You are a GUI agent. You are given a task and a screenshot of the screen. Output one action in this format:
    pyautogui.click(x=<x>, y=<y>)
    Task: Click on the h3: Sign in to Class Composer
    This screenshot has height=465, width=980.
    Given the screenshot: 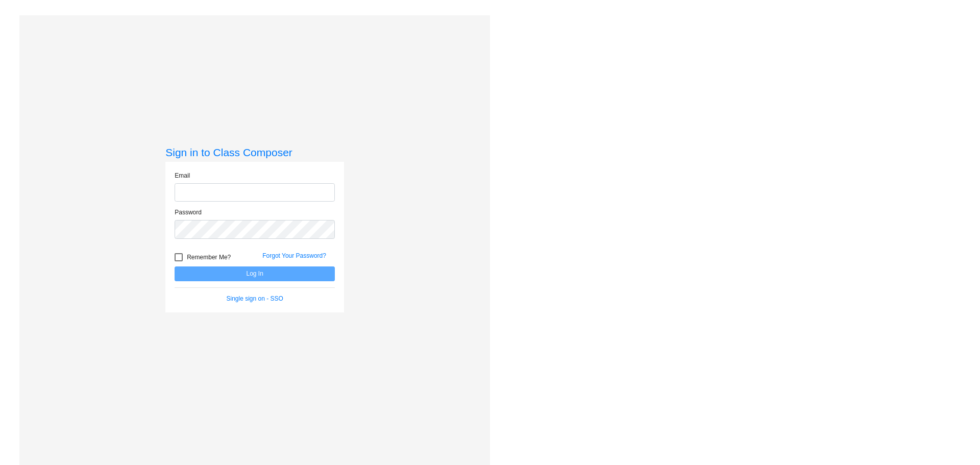 What is the action you would take?
    pyautogui.click(x=255, y=152)
    